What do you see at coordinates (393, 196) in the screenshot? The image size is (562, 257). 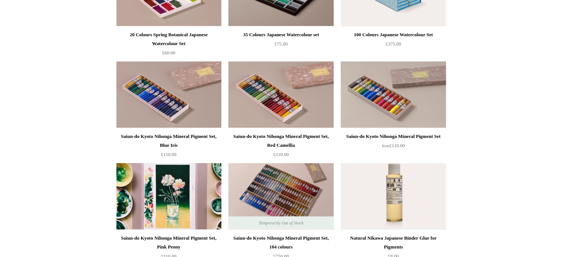 I see `img: Natural Nikawa Japanese Binder Glue for Pigments` at bounding box center [393, 196].